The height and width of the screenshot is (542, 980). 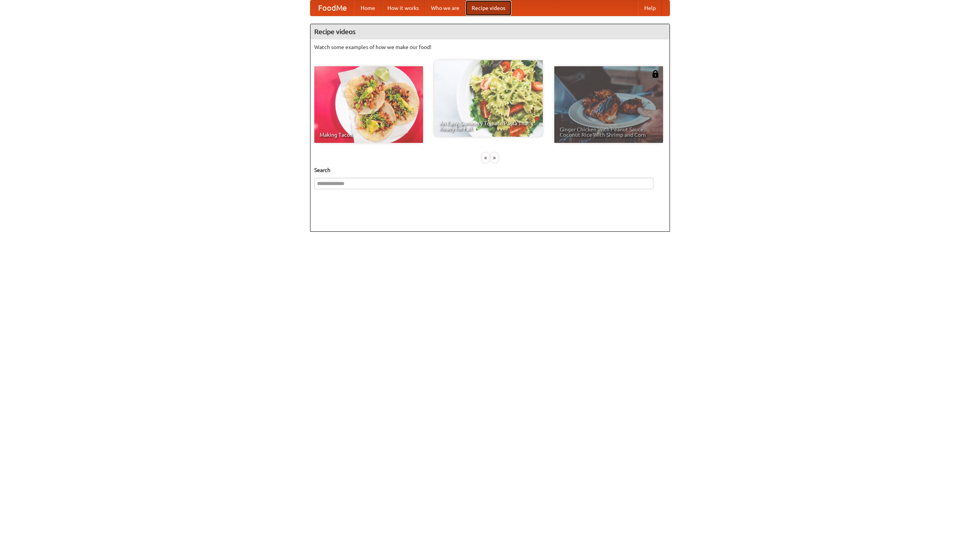 I want to click on a: Recipe videos, so click(x=489, y=8).